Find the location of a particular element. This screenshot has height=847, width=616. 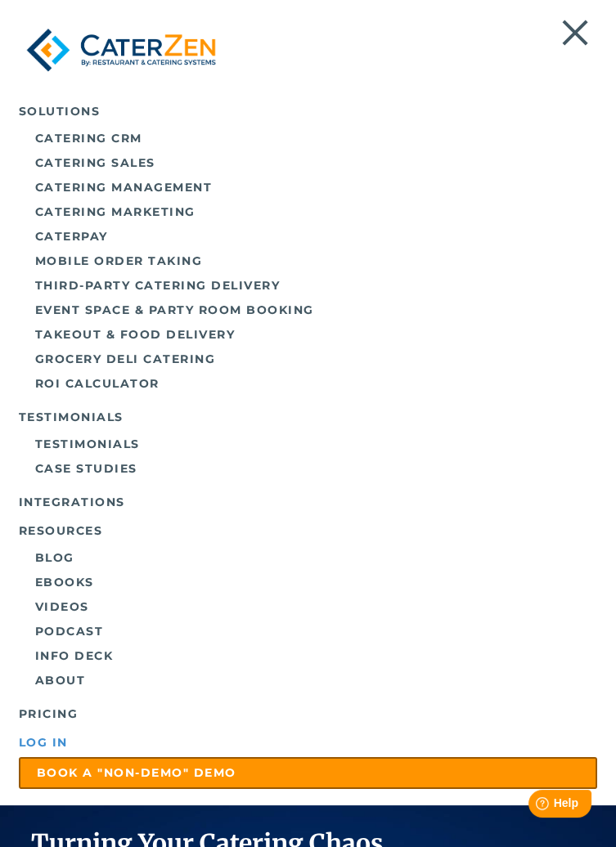

a: Mobile Order Taking is located at coordinates (308, 261).